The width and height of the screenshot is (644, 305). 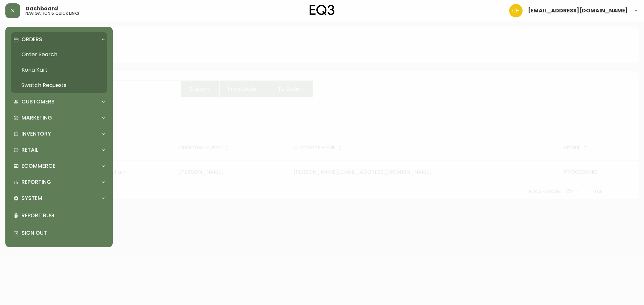 I want to click on div: Marketing, so click(x=59, y=118).